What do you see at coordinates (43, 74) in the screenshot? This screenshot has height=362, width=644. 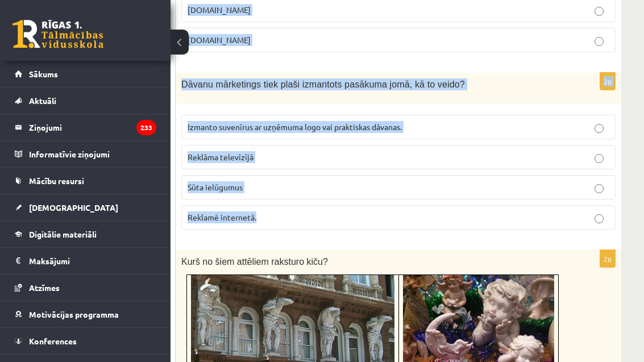 I see `span: Sākums` at bounding box center [43, 74].